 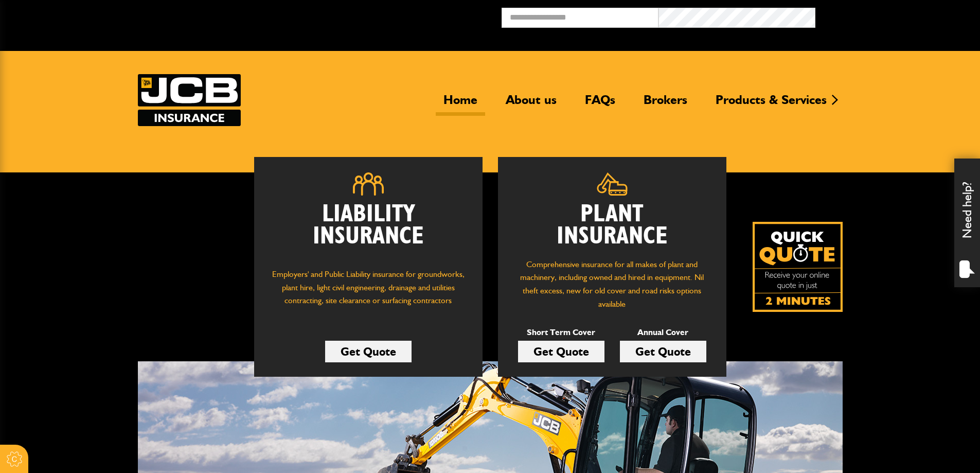 I want to click on p: Comprehensive insurance for all makes of plant and machinery, including owned and hired in equipm..., so click(x=612, y=284).